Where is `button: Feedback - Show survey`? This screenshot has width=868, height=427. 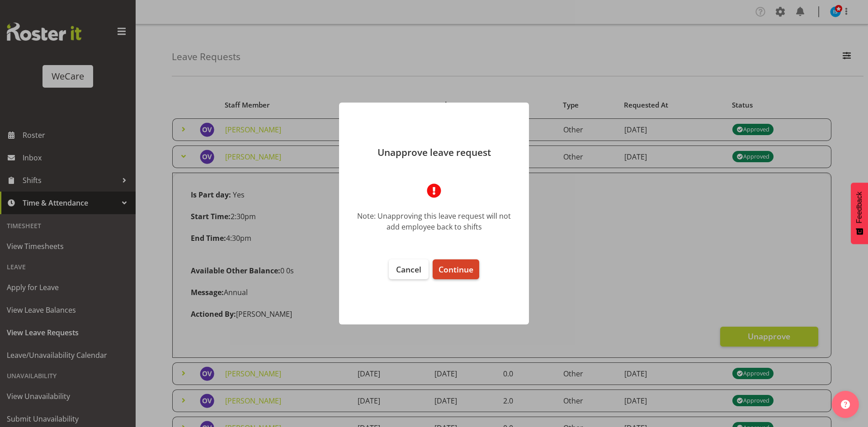
button: Feedback - Show survey is located at coordinates (859, 214).